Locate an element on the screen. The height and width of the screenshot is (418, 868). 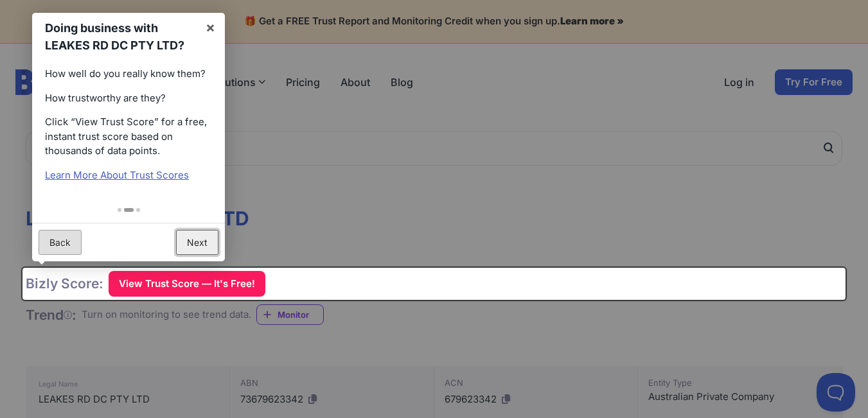
p: How well do you really know them? is located at coordinates (129, 74).